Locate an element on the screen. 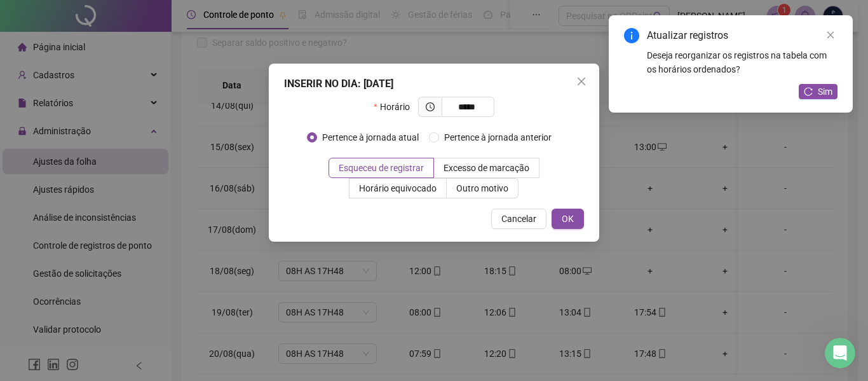 This screenshot has height=381, width=868. span: Cancelar is located at coordinates (519, 219).